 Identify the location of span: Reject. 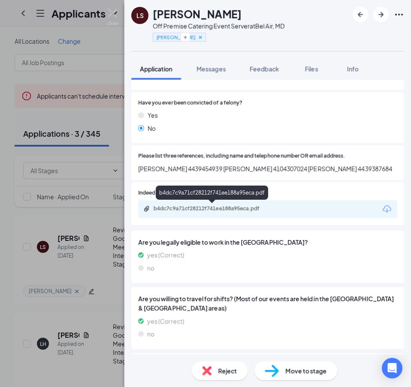
(228, 371).